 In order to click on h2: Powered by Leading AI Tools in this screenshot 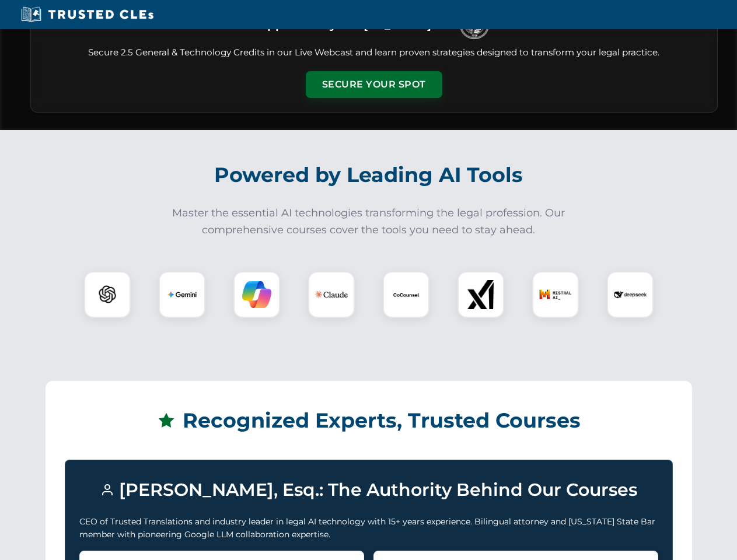, I will do `click(368, 175)`.